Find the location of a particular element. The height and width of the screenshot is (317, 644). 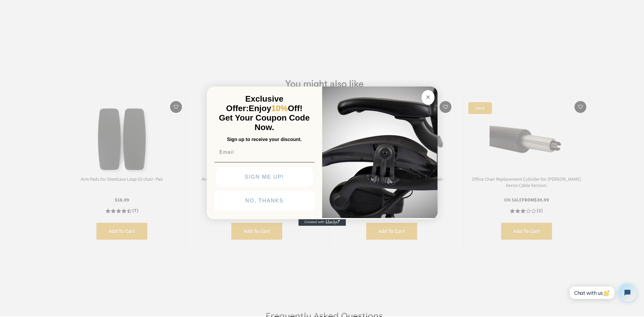

span: Sign up to receive your discount. is located at coordinates (264, 139).